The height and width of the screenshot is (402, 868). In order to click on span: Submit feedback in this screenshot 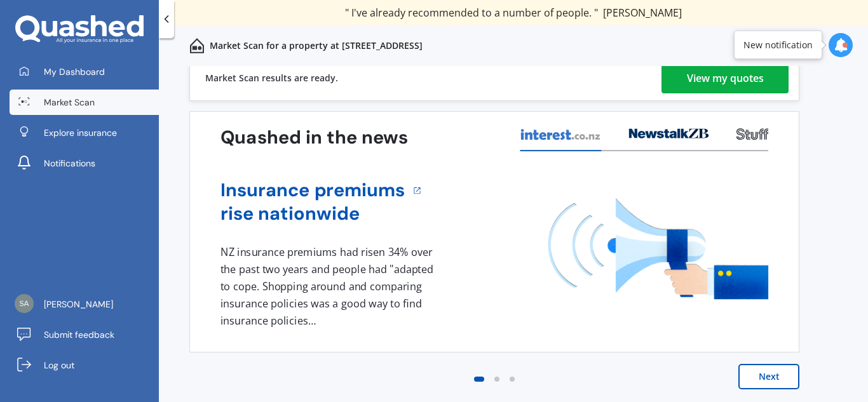, I will do `click(79, 335)`.